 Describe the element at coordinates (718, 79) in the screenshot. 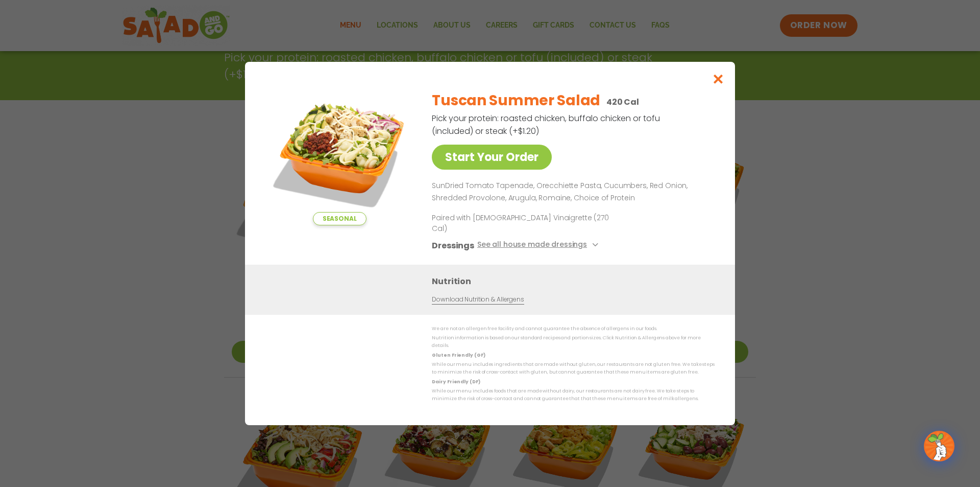

I see `button: Close modal` at that location.